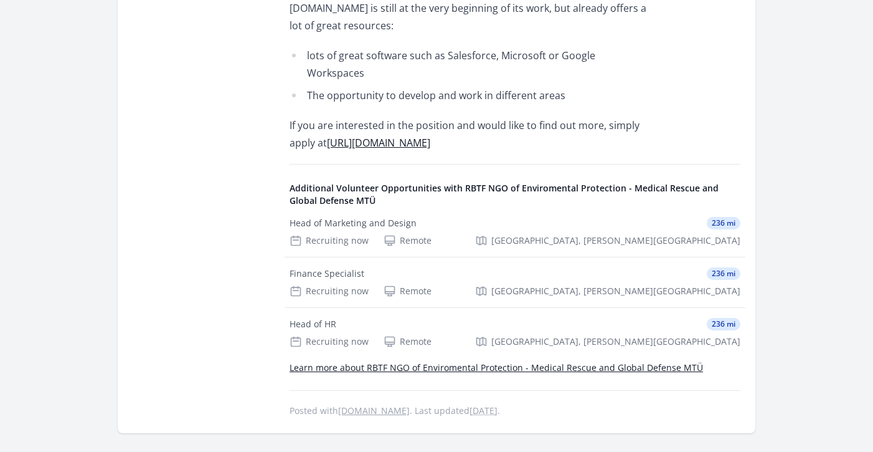 This screenshot has height=452, width=873. What do you see at coordinates (483, 410) in the screenshot?
I see `abbr: Sun, Jun 8, 2025 11:22 PM` at bounding box center [483, 410].